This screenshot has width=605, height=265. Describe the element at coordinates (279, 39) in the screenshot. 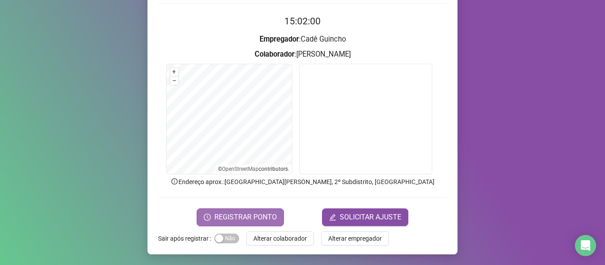

I see `strong: Empregador` at that location.